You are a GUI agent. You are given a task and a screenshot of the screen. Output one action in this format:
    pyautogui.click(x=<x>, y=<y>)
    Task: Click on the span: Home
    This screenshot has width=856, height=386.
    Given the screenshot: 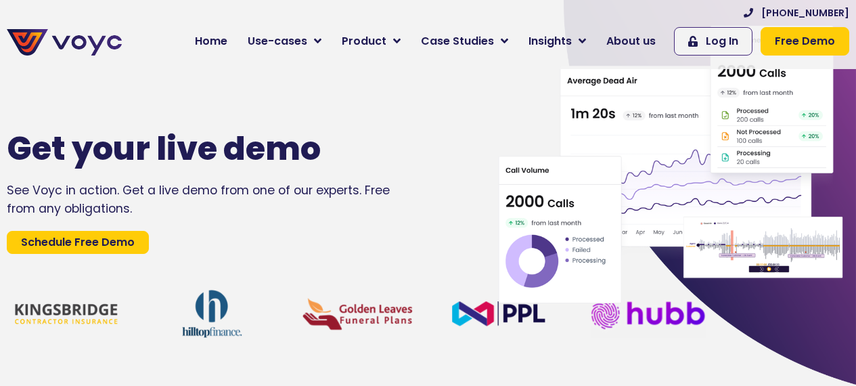 What is the action you would take?
    pyautogui.click(x=211, y=41)
    